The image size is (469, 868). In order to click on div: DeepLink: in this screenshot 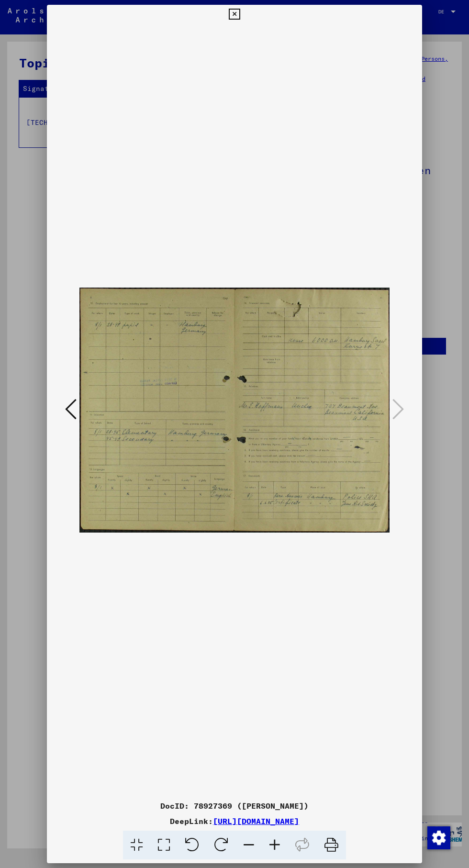, I will do `click(234, 821)`.